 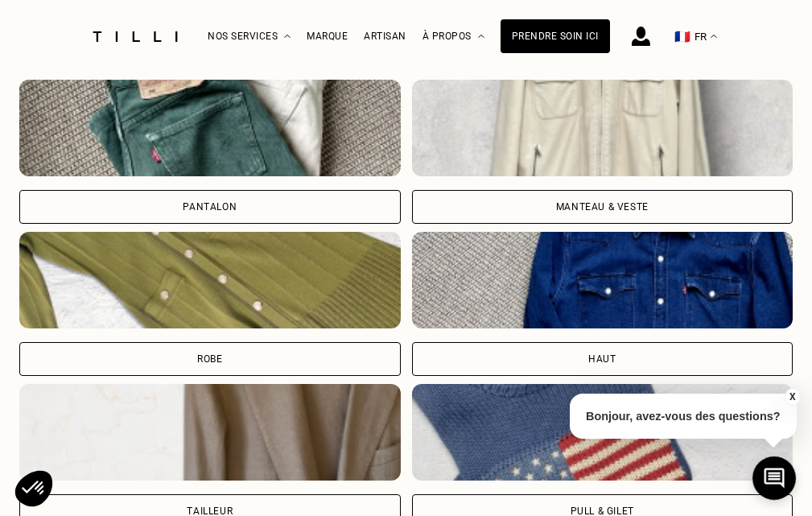 I want to click on div: Marque, so click(x=327, y=36).